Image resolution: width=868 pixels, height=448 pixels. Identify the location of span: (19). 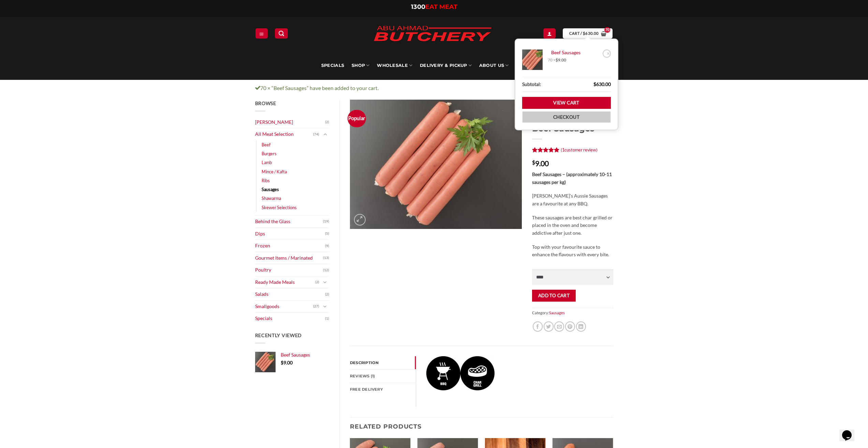
(326, 221).